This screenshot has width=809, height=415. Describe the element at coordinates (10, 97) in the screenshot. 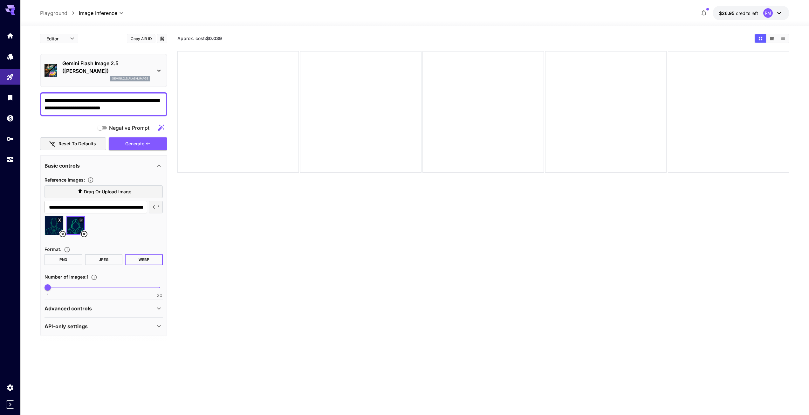

I see `div: Library` at that location.